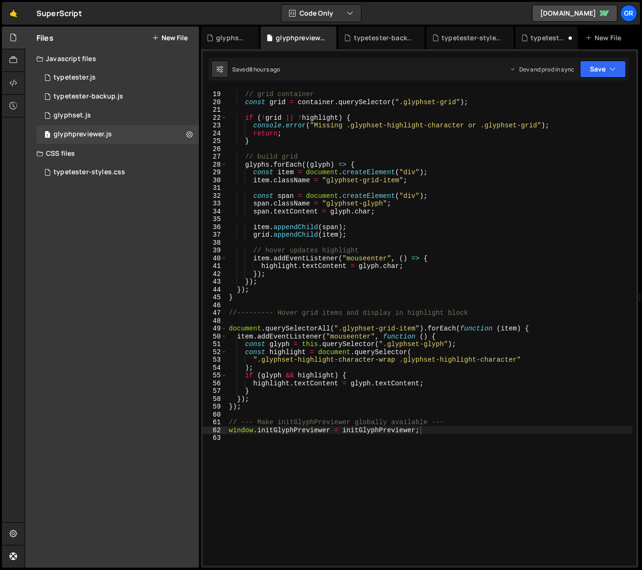 The image size is (642, 570). Describe the element at coordinates (117, 97) in the screenshot. I see `div: 17017/47150.js` at that location.